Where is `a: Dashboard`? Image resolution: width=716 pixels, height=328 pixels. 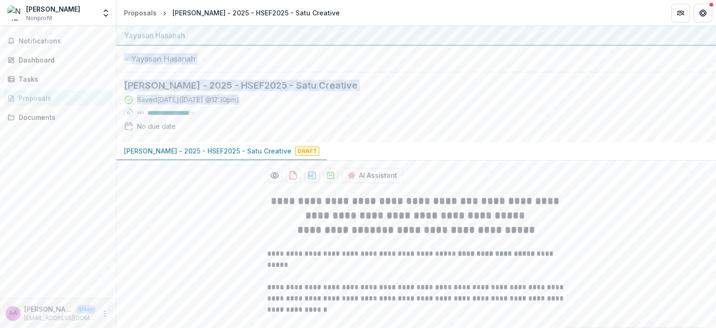
a: Dashboard is located at coordinates (58, 60).